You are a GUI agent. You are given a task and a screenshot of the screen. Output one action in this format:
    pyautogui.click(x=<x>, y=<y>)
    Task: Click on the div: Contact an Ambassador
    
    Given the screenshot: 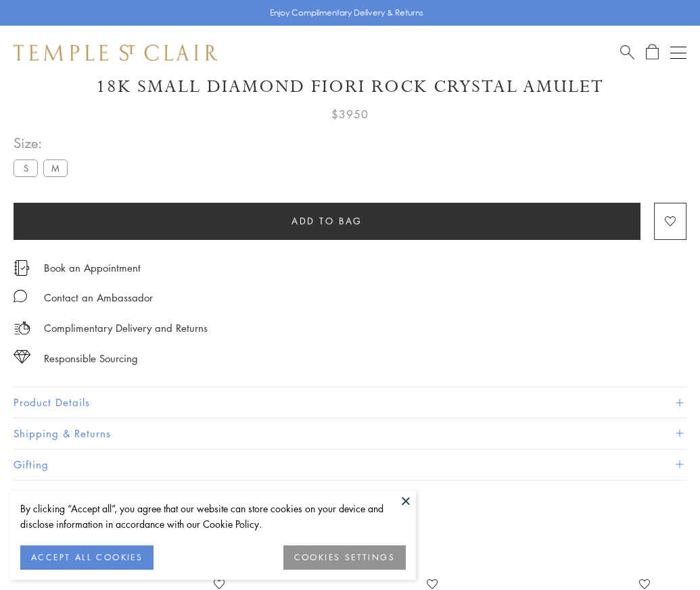 What is the action you would take?
    pyautogui.click(x=98, y=297)
    